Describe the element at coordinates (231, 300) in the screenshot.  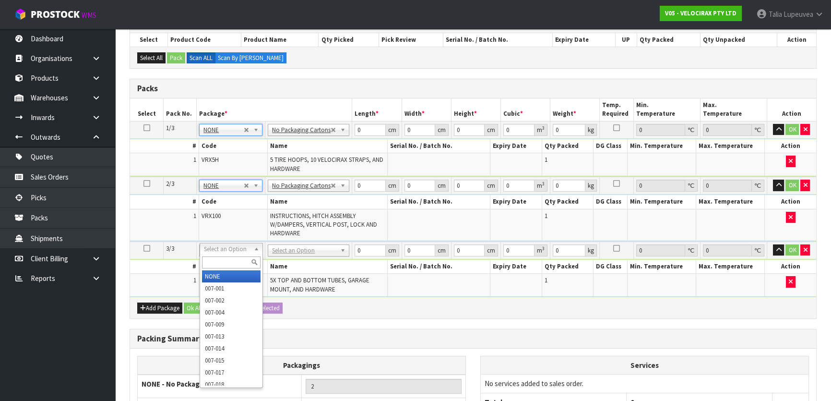
I see `li: 007-002` at that location.